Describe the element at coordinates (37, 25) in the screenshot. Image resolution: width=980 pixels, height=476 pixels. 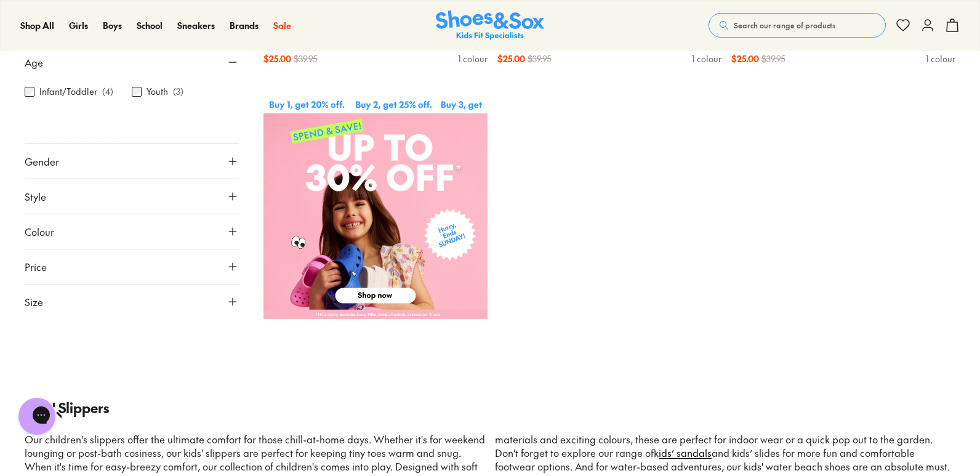
I see `span: Shop All` at that location.